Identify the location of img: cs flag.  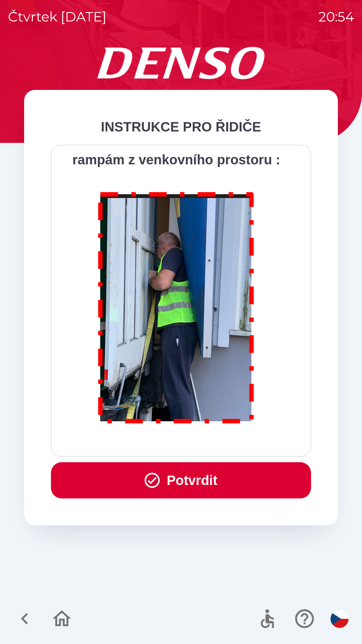
(340, 619).